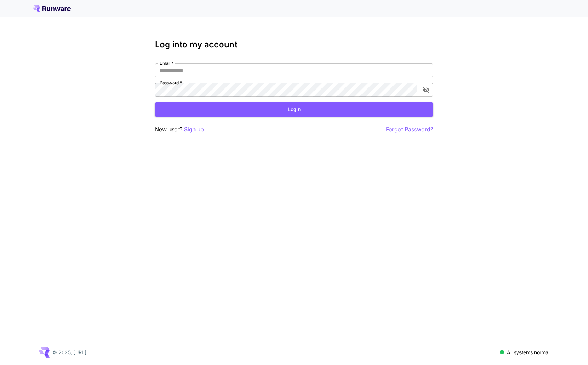 This screenshot has height=365, width=588. I want to click on label: Email, so click(166, 63).